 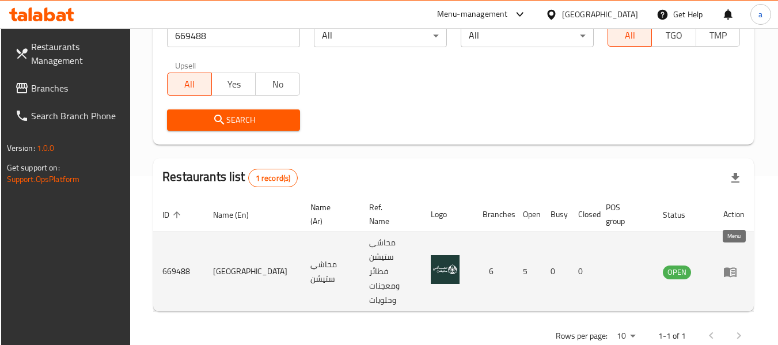 What do you see at coordinates (77, 116) in the screenshot?
I see `span: Search Branch Phone` at bounding box center [77, 116].